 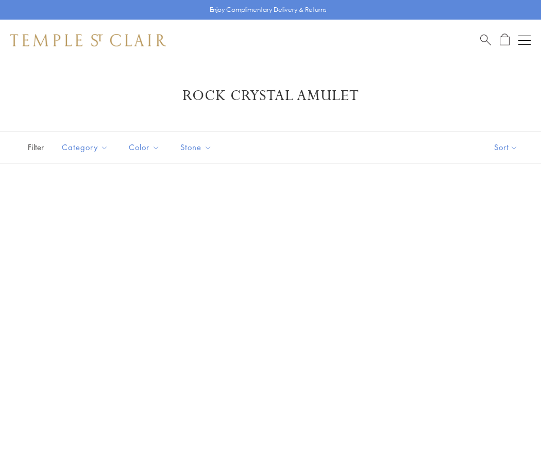 What do you see at coordinates (197, 147) in the screenshot?
I see `span: Stone` at bounding box center [197, 147].